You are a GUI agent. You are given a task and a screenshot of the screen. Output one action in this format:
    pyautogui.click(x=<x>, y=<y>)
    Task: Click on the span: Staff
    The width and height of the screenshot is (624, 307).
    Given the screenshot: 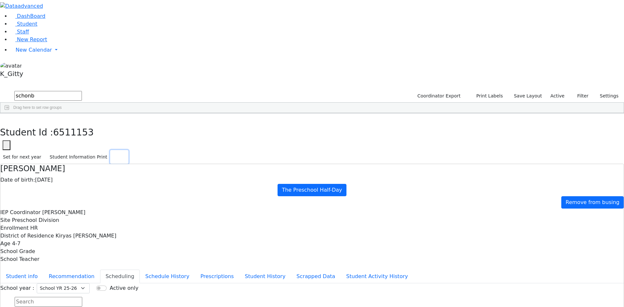 What is the action you would take?
    pyautogui.click(x=23, y=32)
    